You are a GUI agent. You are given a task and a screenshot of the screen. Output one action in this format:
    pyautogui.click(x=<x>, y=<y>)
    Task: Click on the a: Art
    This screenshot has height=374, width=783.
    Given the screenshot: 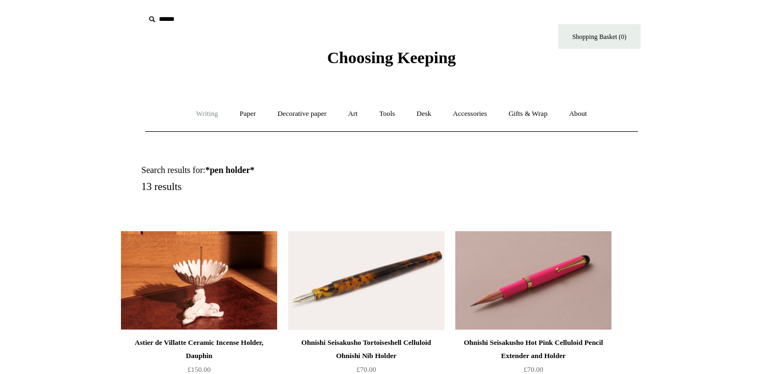 What is the action you would take?
    pyautogui.click(x=352, y=114)
    